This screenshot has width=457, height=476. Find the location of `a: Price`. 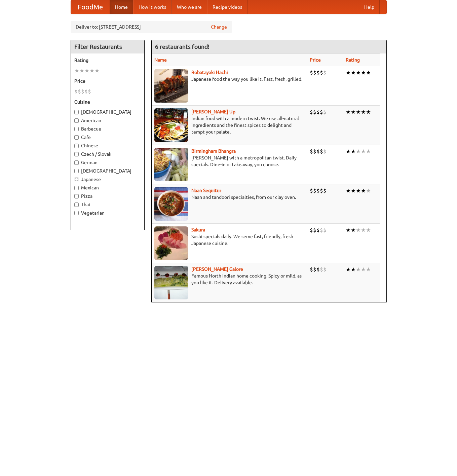

a: Price is located at coordinates (315, 60).